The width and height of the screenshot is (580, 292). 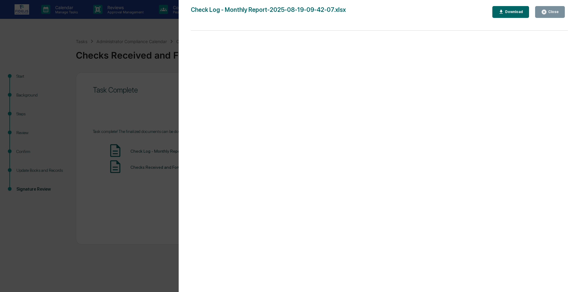 I want to click on div: Close, so click(x=552, y=12).